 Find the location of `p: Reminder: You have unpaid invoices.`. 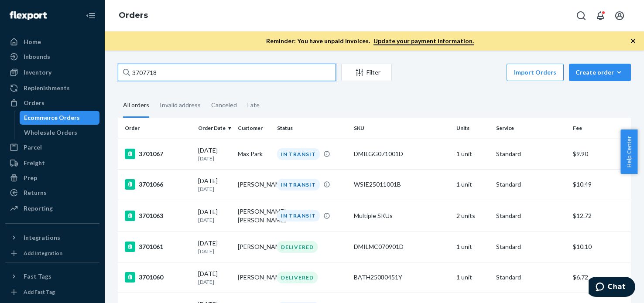

p: Reminder: You have unpaid invoices. is located at coordinates (370, 41).